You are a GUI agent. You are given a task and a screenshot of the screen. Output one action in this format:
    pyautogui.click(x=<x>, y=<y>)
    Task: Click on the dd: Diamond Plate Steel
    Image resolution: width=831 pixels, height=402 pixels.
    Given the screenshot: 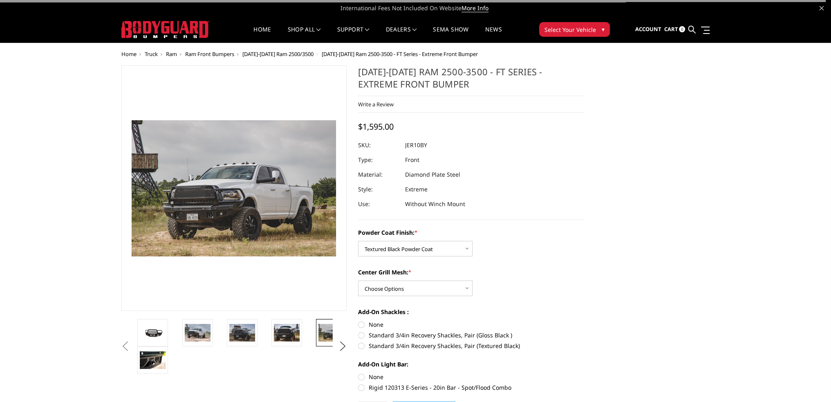 What is the action you would take?
    pyautogui.click(x=433, y=175)
    